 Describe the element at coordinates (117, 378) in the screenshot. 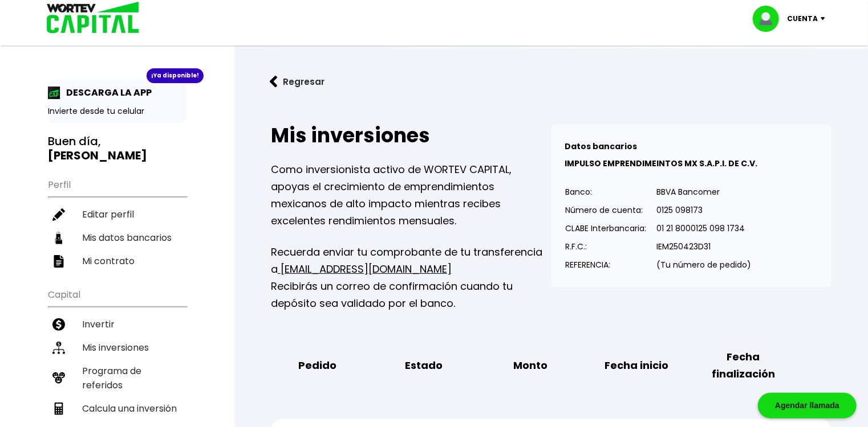

I see `li: Programa de referidos` at that location.